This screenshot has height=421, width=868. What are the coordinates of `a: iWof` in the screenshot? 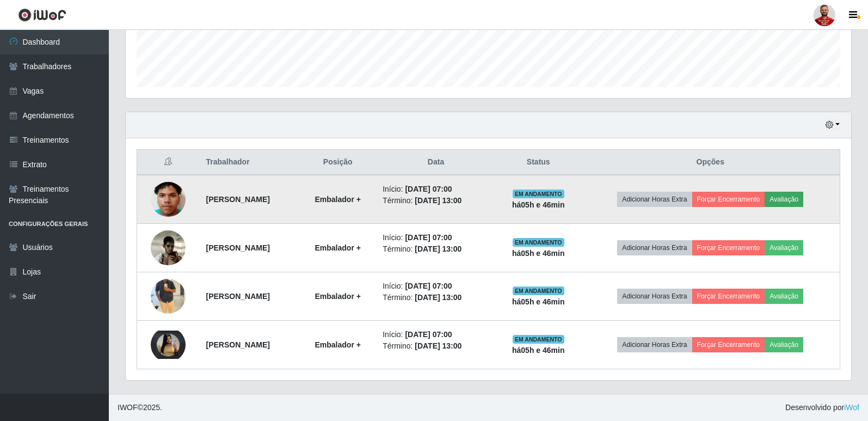 It's located at (852, 407).